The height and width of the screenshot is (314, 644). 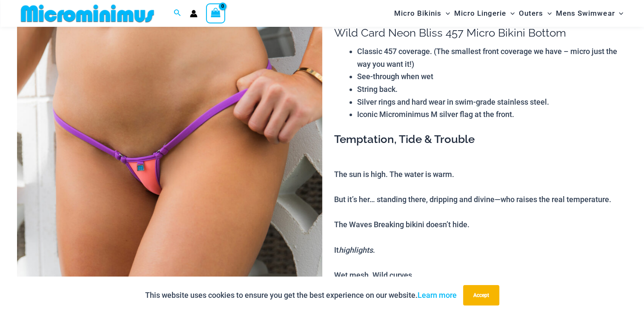 What do you see at coordinates (481, 139) in the screenshot?
I see `h3: Temptation, Tide & Trouble` at bounding box center [481, 139].